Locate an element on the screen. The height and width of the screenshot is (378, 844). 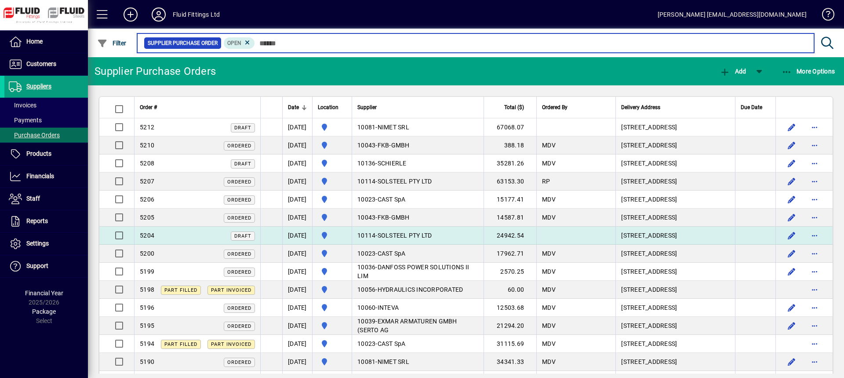
span: 5200 is located at coordinates (147, 253).